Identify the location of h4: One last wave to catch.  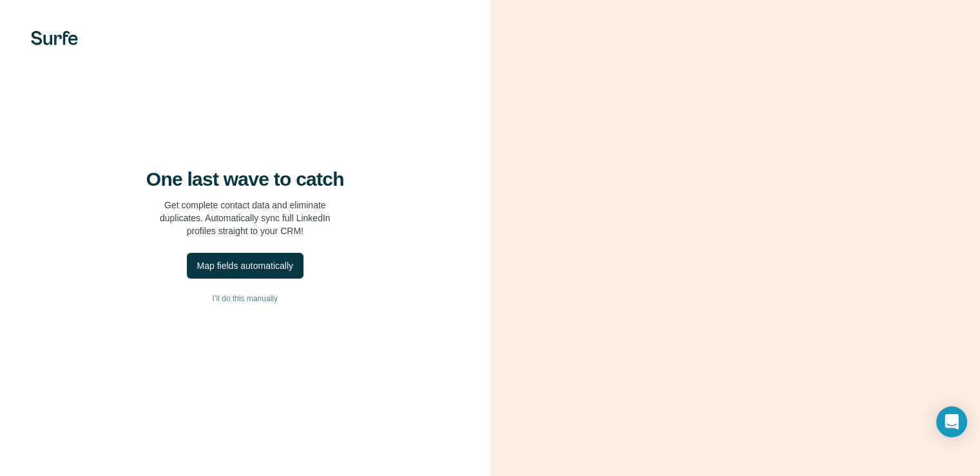
(245, 180).